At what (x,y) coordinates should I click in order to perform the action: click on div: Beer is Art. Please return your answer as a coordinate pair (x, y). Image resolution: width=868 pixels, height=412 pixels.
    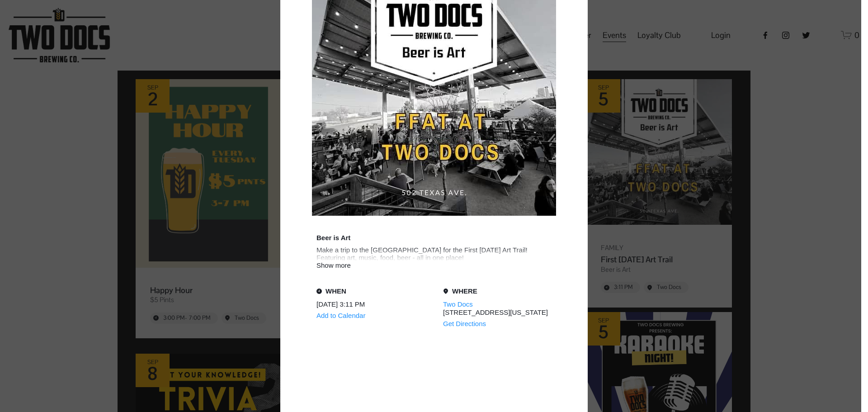
    Looking at the image, I should click on (333, 238).